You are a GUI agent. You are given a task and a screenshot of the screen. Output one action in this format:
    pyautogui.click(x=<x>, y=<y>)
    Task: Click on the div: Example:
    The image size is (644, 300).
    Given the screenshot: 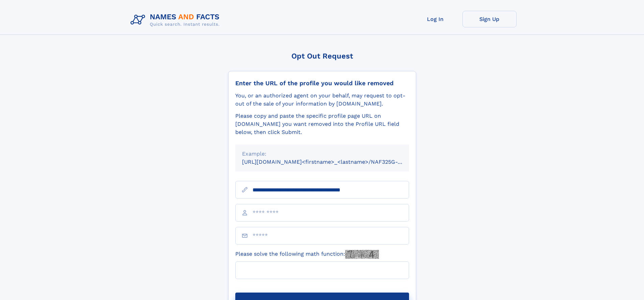 What is the action you would take?
    pyautogui.click(x=322, y=154)
    